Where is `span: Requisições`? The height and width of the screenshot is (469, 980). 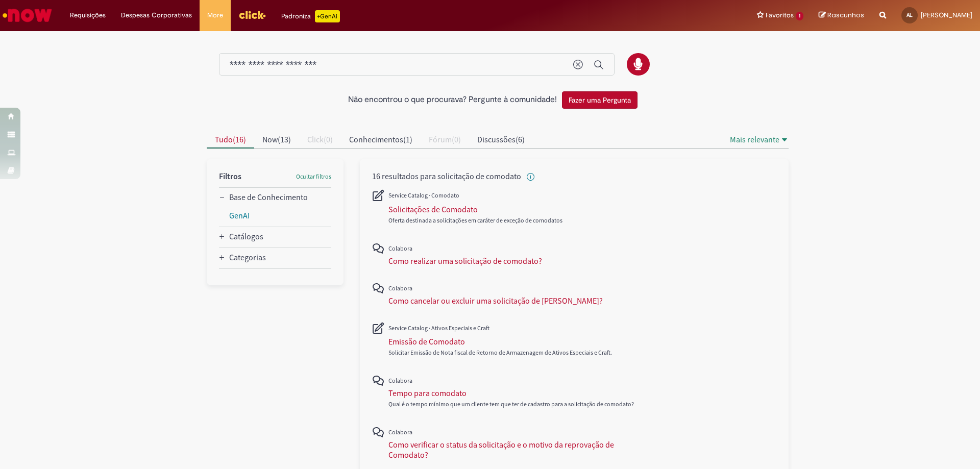
span: Requisições is located at coordinates (87, 15).